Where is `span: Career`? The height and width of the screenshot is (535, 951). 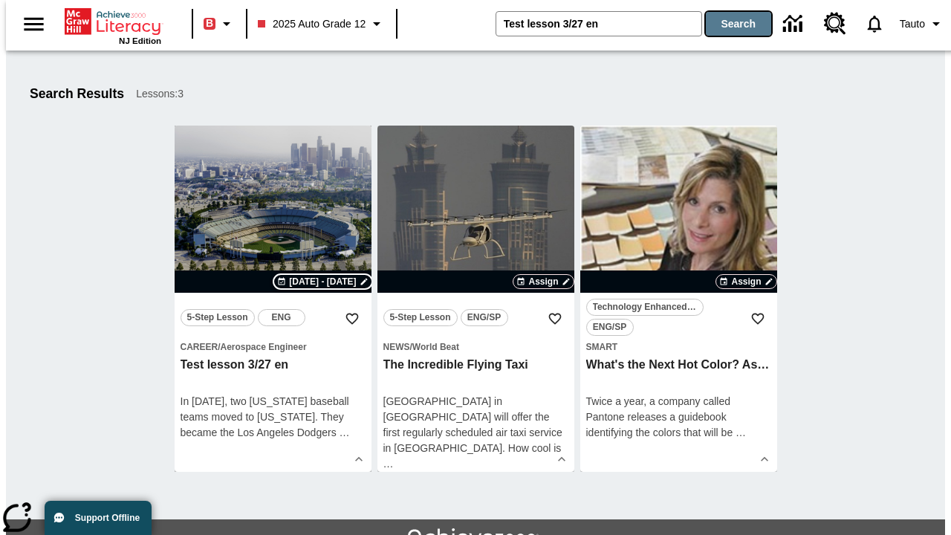
span: Career is located at coordinates (199, 347).